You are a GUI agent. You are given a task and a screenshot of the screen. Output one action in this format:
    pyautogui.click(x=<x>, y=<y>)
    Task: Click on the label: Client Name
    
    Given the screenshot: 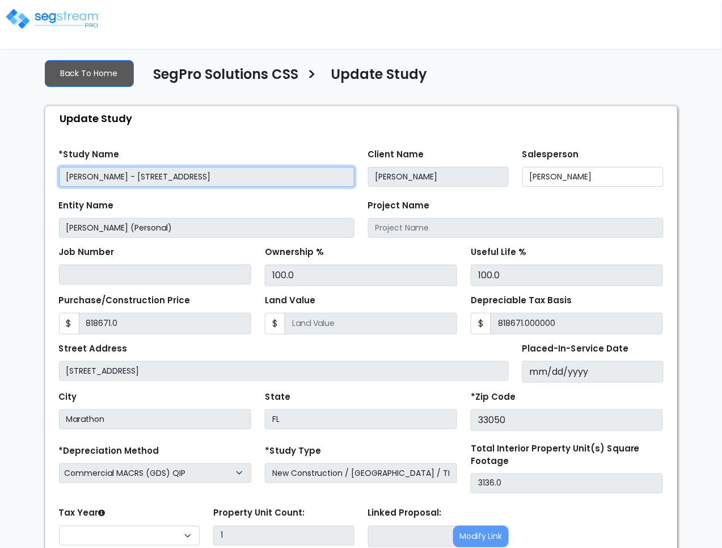 What is the action you would take?
    pyautogui.click(x=396, y=154)
    